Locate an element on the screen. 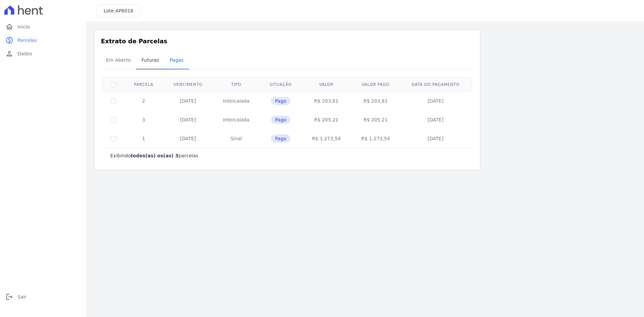  td: 3 is located at coordinates (144, 120).